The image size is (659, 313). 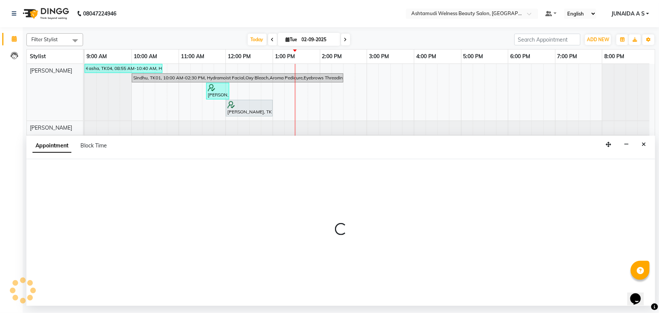 What do you see at coordinates (94, 145) in the screenshot?
I see `span: Block Time` at bounding box center [94, 145].